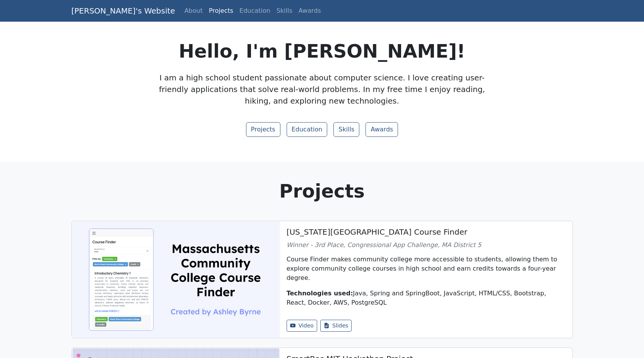 The height and width of the screenshot is (358, 644). What do you see at coordinates (320, 293) in the screenshot?
I see `strong: Technologies used:` at bounding box center [320, 293].